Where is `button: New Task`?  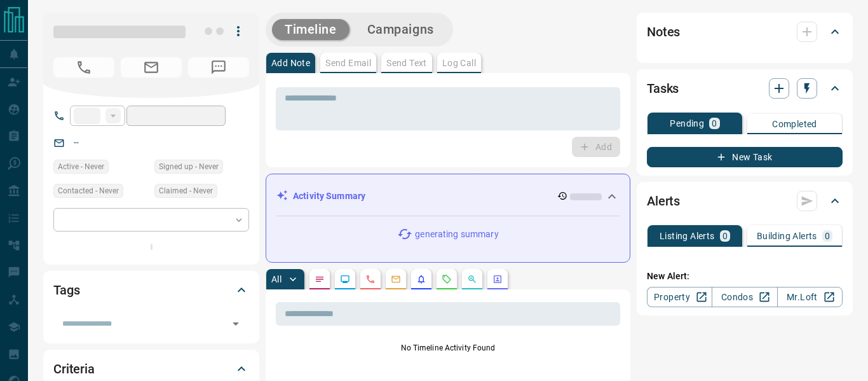
button: New Task is located at coordinates (744, 157).